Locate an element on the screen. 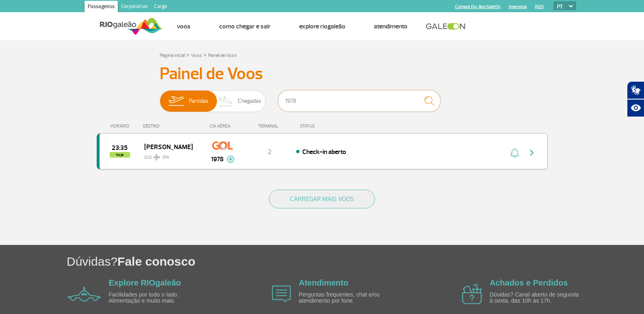  div: CIA AÉREA is located at coordinates (223, 126).